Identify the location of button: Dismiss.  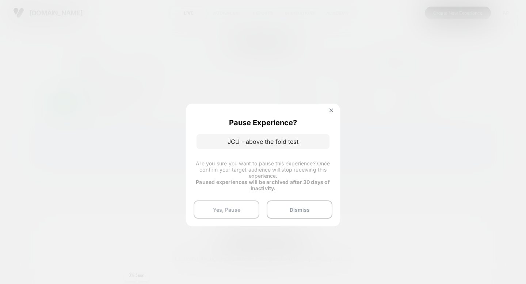
(300, 210).